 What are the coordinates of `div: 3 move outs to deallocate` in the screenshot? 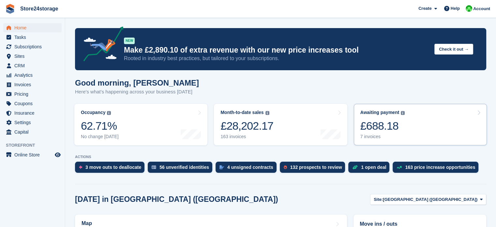 It's located at (113, 167).